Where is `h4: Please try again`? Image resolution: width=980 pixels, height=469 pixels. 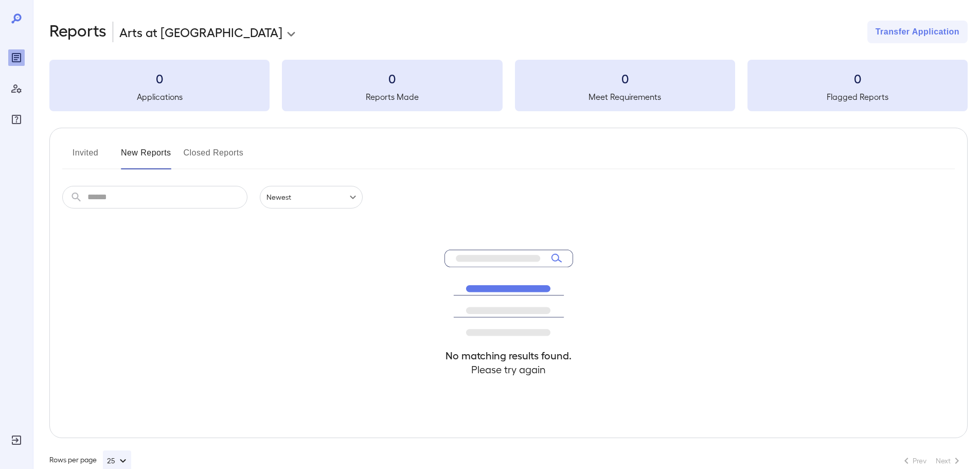 h4: Please try again is located at coordinates (509, 369).